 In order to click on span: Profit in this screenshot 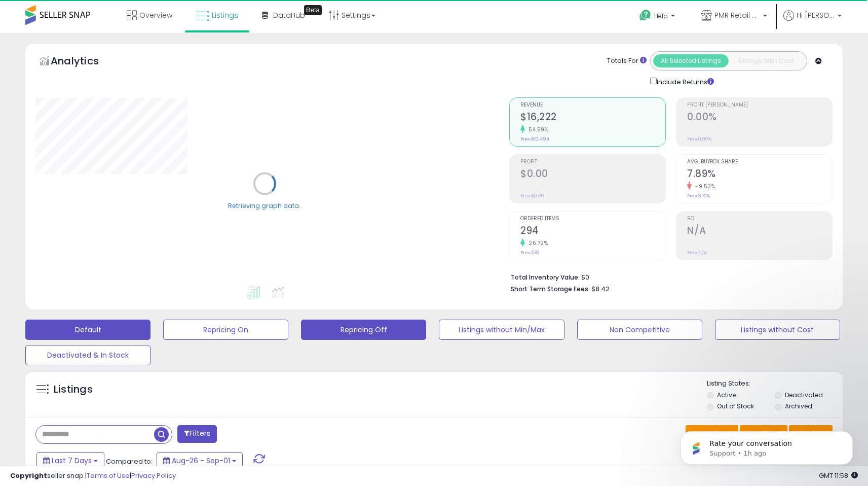, I will do `click(593, 162)`.